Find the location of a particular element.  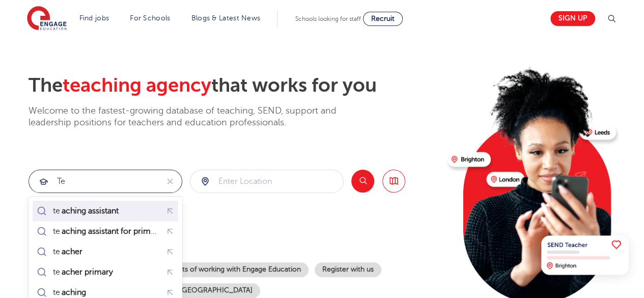

button: Search is located at coordinates (362, 181).